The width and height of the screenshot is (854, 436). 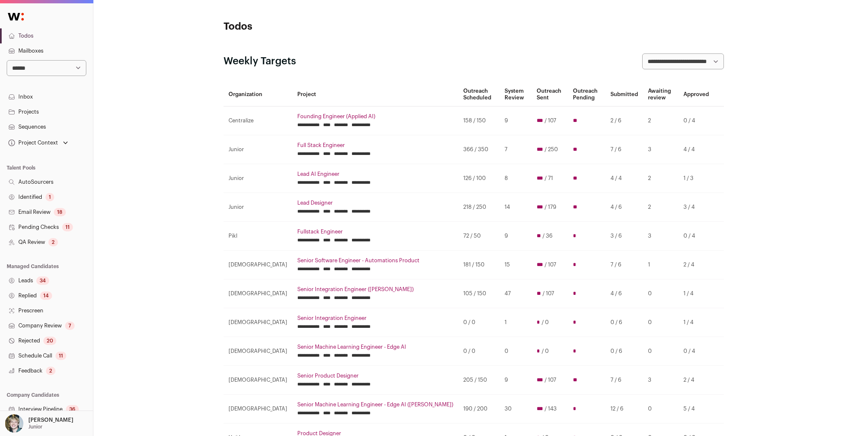 What do you see at coordinates (375, 318) in the screenshot?
I see `a: Senior Integration Engineer` at bounding box center [375, 318].